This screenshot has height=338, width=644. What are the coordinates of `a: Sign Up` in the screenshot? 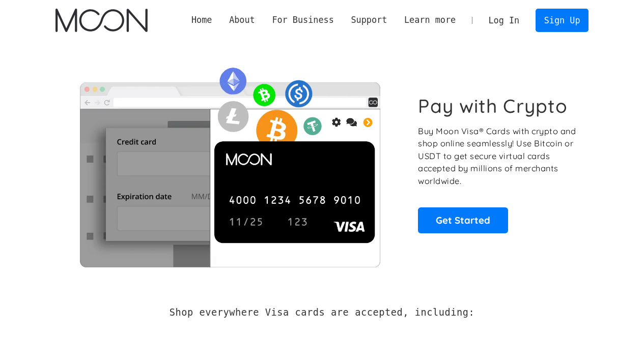 It's located at (562, 20).